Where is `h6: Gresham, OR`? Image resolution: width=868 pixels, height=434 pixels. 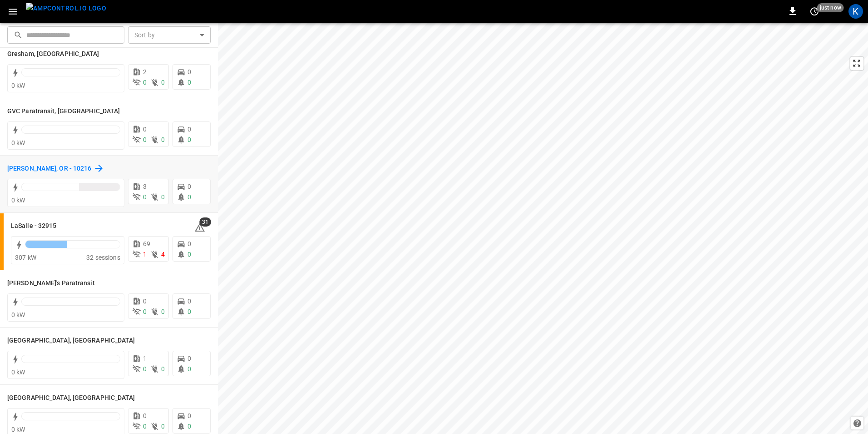
h6: Gresham, OR is located at coordinates (53, 54).